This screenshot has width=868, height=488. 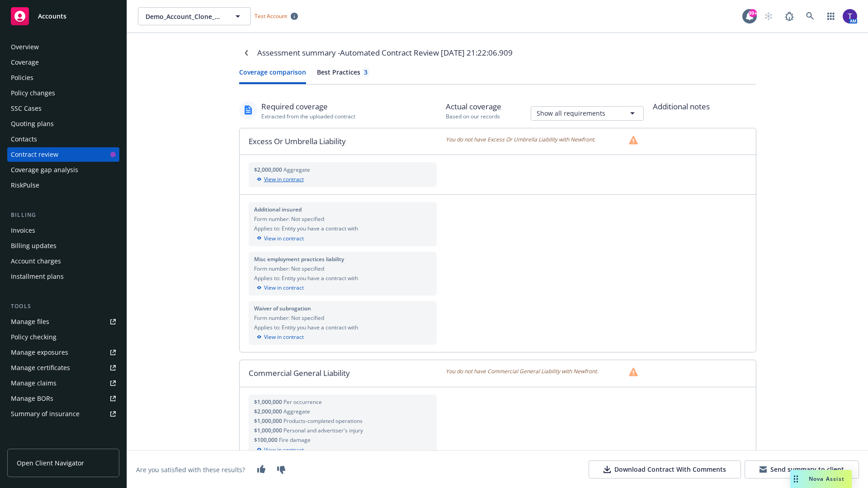 What do you see at coordinates (37, 277) in the screenshot?
I see `div: Installment plans` at bounding box center [37, 277].